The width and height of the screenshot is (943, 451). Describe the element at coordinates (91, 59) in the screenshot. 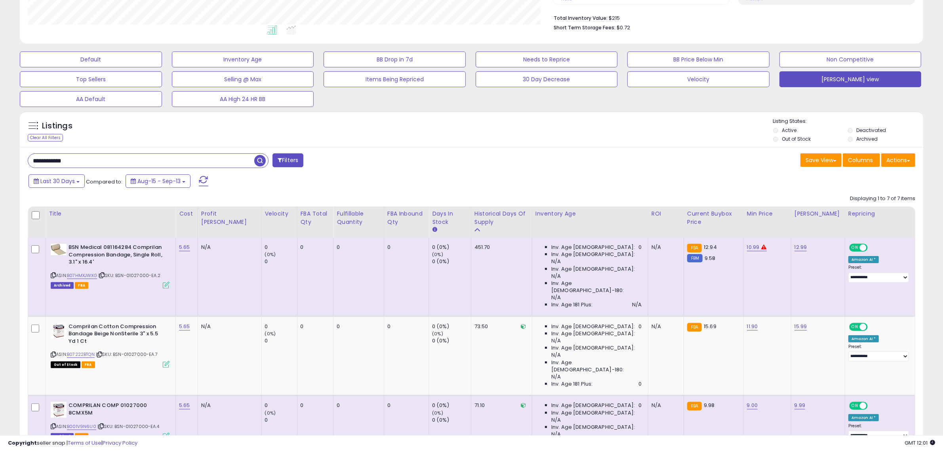

I see `button: Default` at that location.